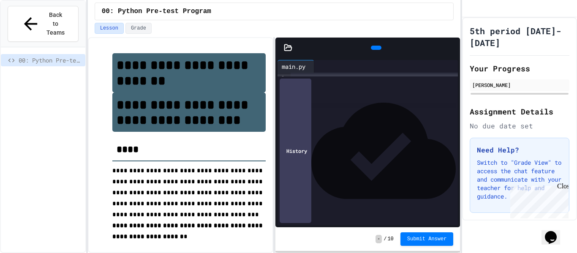 This screenshot has width=577, height=253. Describe the element at coordinates (520, 112) in the screenshot. I see `h2: Assignment Details` at that location.